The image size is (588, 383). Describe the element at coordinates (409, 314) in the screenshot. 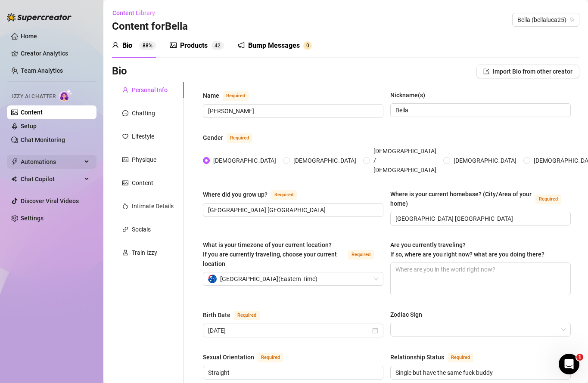

I see `label: Zodiac Sign` at that location.